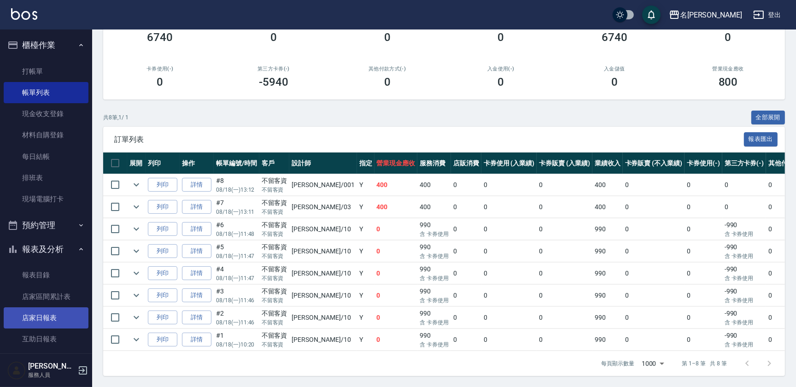 The width and height of the screenshot is (796, 387). What do you see at coordinates (46, 339) in the screenshot?
I see `a: 互助日報表` at bounding box center [46, 339].